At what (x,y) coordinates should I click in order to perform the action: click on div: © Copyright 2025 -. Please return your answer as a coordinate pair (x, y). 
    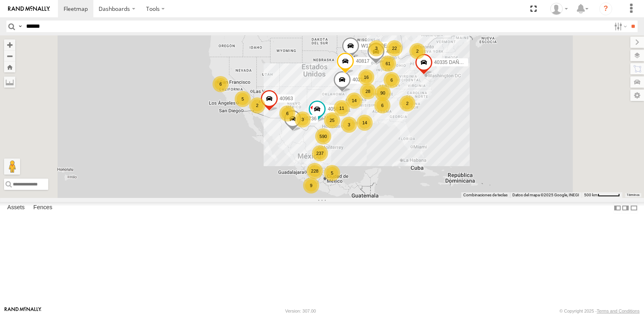
    Looking at the image, I should click on (599, 311).